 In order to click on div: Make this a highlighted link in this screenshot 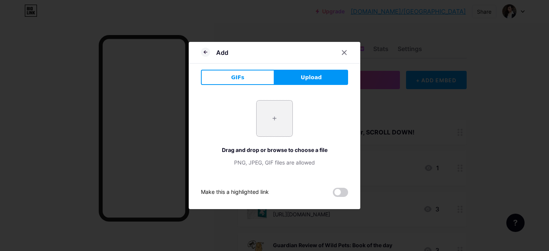, I will do `click(235, 193)`.